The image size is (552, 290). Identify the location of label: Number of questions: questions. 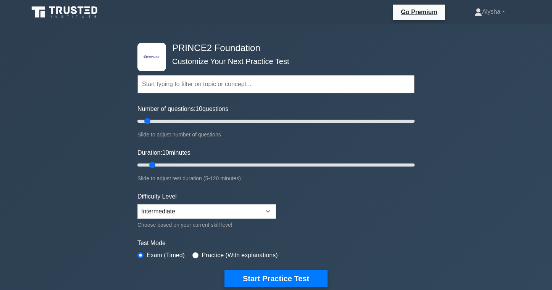
(183, 109).